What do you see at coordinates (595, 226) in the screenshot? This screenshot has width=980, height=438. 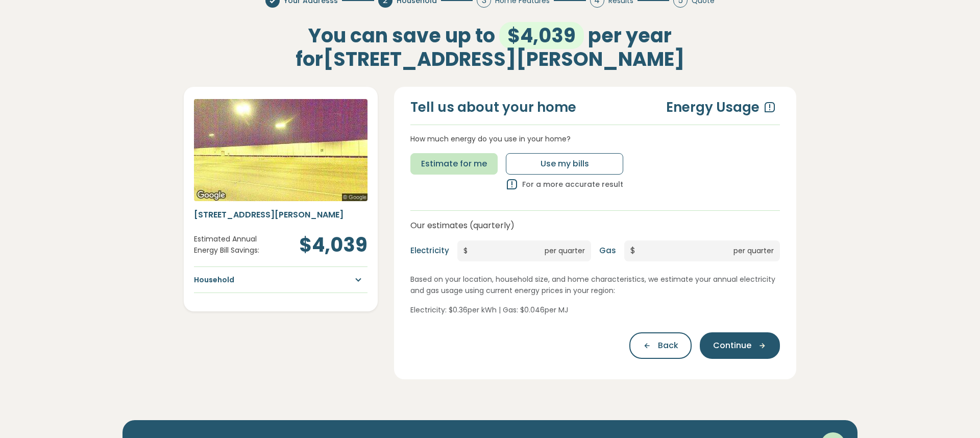 I see `p: Our estimates (quarterly)` at bounding box center [595, 226].